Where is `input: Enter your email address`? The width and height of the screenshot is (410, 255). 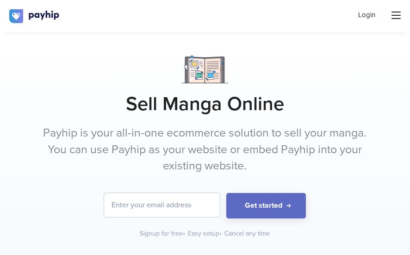 input: Enter your email address is located at coordinates (162, 205).